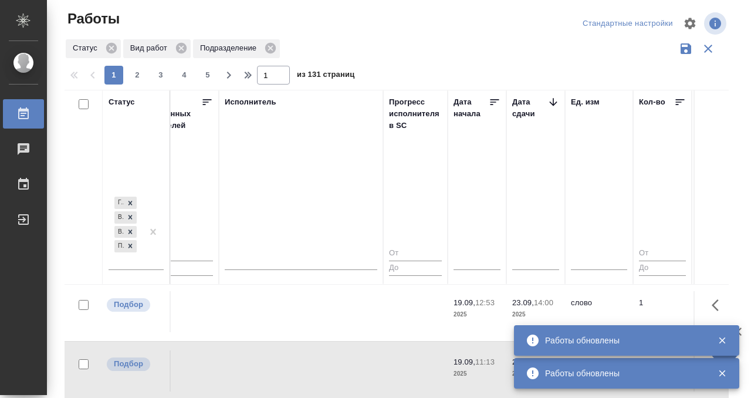  What do you see at coordinates (87, 48) in the screenshot?
I see `p: Статус` at bounding box center [87, 48].